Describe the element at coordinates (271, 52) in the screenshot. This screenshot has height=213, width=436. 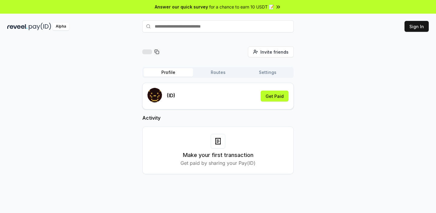
I see `button: Invite friends` at that location.